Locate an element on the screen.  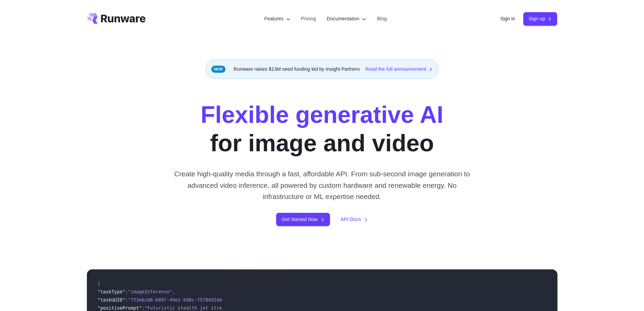
label: Features is located at coordinates (278, 19).